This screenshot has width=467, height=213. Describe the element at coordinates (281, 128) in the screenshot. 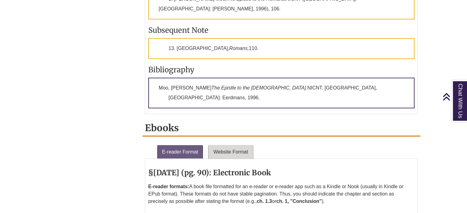

I see `h2: Ebooks` at that location.